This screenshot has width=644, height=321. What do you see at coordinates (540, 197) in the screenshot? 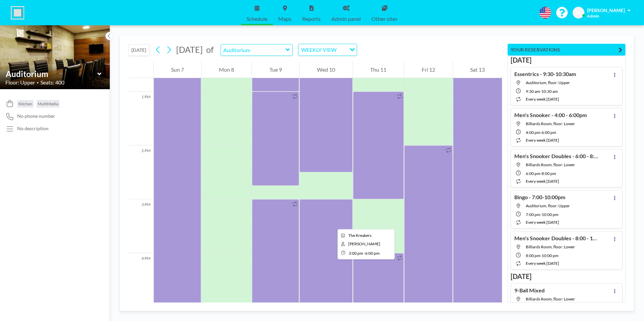
I see `h4: Bingo - 7:00-10:00pm` at bounding box center [540, 197].